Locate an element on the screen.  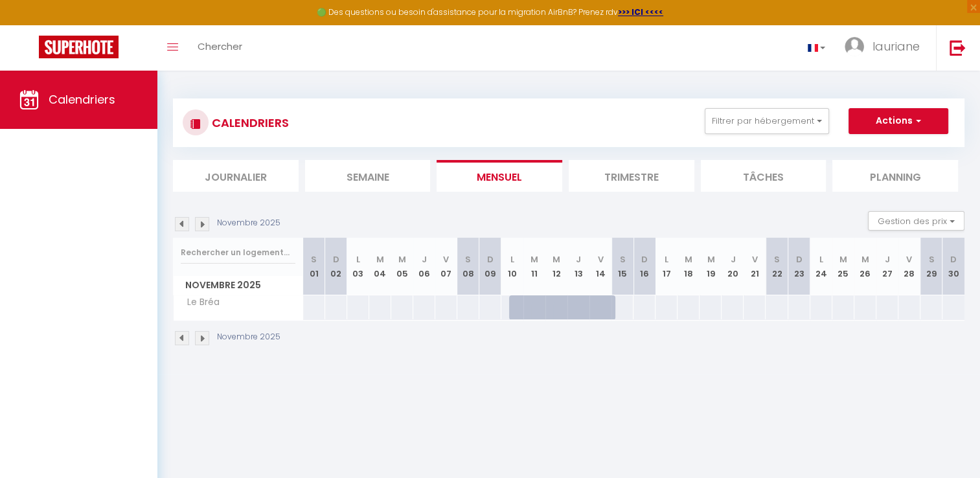
th: 24 is located at coordinates (821, 266).